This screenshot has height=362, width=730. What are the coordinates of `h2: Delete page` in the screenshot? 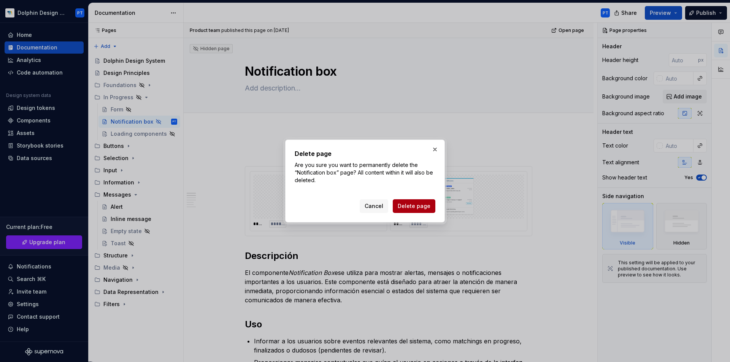 It's located at (365, 154).